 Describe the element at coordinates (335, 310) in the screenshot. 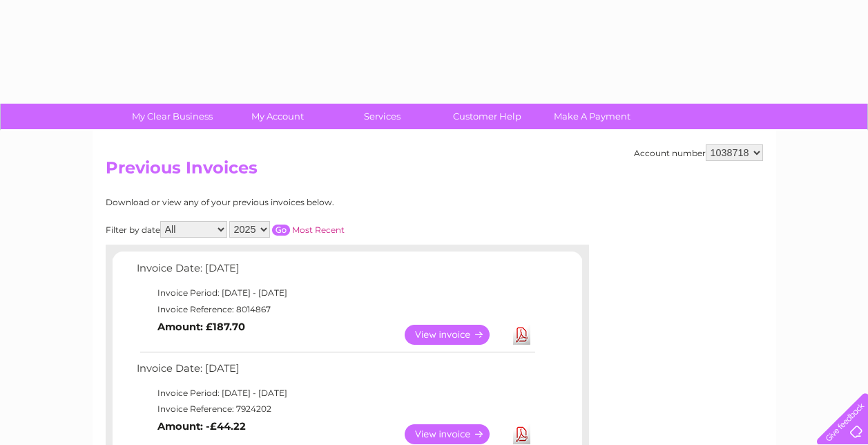

I see `td: Invoice Reference: 8014867` at that location.